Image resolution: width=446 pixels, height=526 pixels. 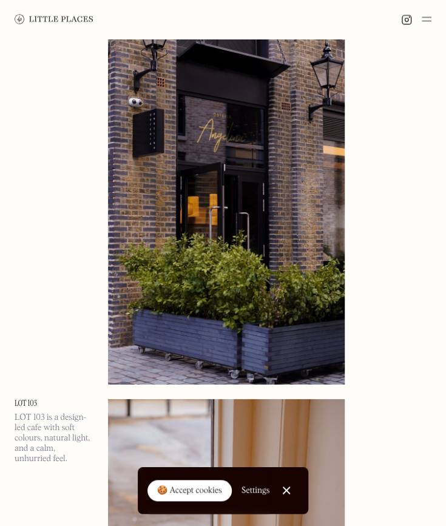 What do you see at coordinates (286, 490) in the screenshot?
I see `div: Close Cookie Popup` at bounding box center [286, 490].